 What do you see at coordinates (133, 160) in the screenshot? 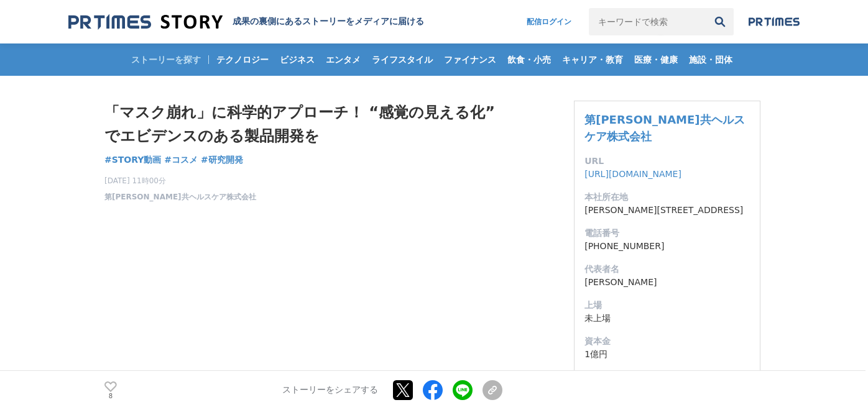
I see `span: #STORY動画` at bounding box center [133, 160].